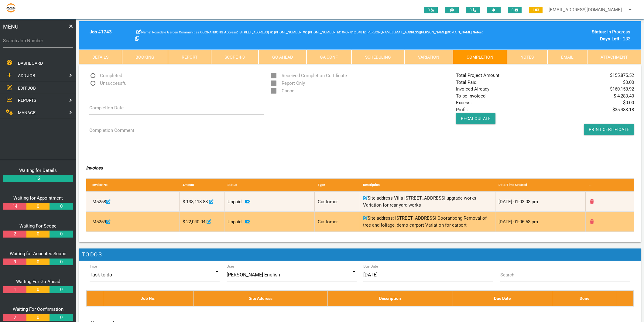 The height and width of the screenshot is (322, 644). What do you see at coordinates (480, 57) in the screenshot?
I see `a: Completion` at bounding box center [480, 57].